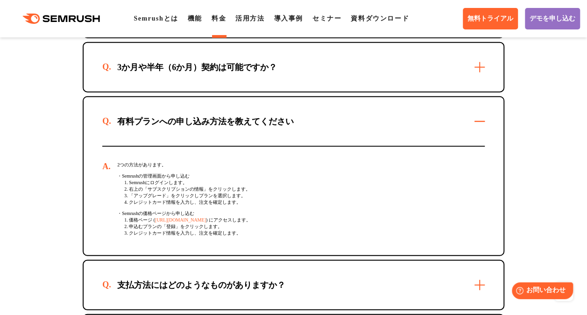 This screenshot has height=315, width=587. I want to click on span: 無料トライアル, so click(490, 19).